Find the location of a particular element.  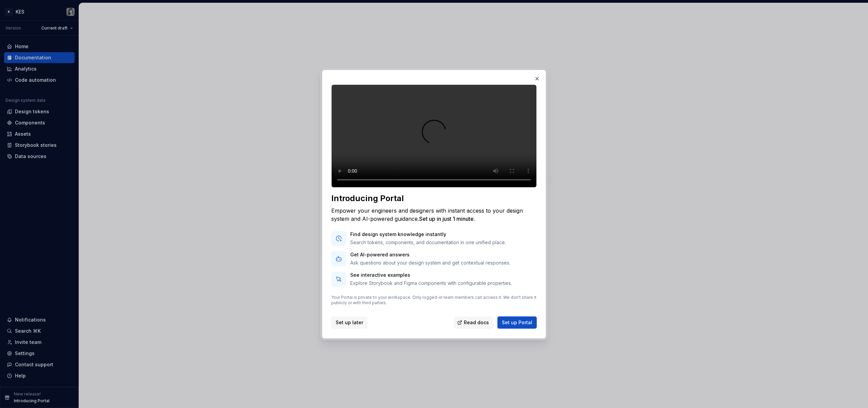

div: Empower your engineers and designers with instant access to your design system and AI-powered gui... is located at coordinates (434, 215).